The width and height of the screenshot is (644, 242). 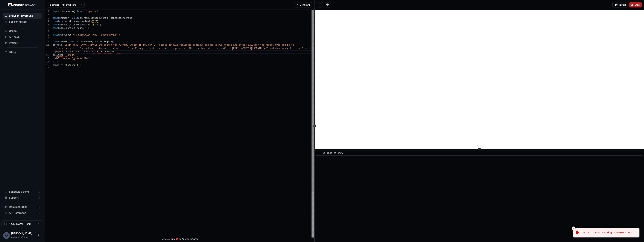 What do you see at coordinates (293, 49) in the screenshot?
I see `span: and when you get to the Credit Card` at bounding box center [293, 49].